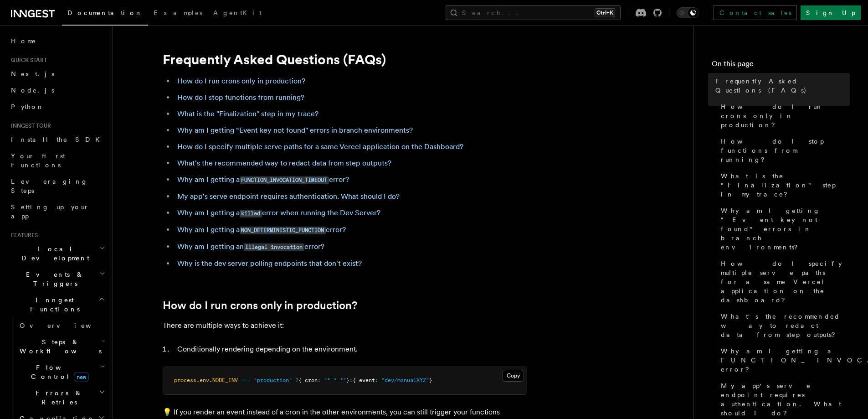 This screenshot has height=419, width=868. What do you see at coordinates (756, 12) in the screenshot?
I see `a: Contact sales` at bounding box center [756, 12].